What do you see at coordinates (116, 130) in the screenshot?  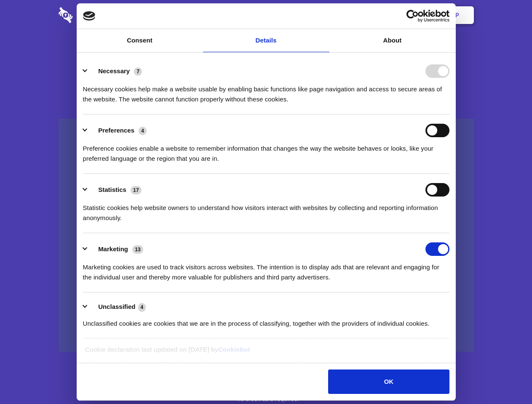 I see `label: Preferences` at bounding box center [116, 130].